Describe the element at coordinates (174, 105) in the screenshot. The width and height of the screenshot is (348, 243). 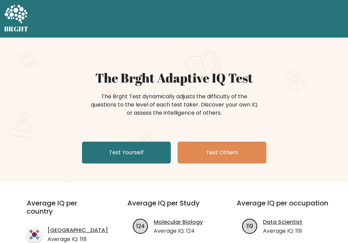
I see `div: The Brght Test dynamically adjusts the difficulty of the questions to the level of each test take...` at that location.